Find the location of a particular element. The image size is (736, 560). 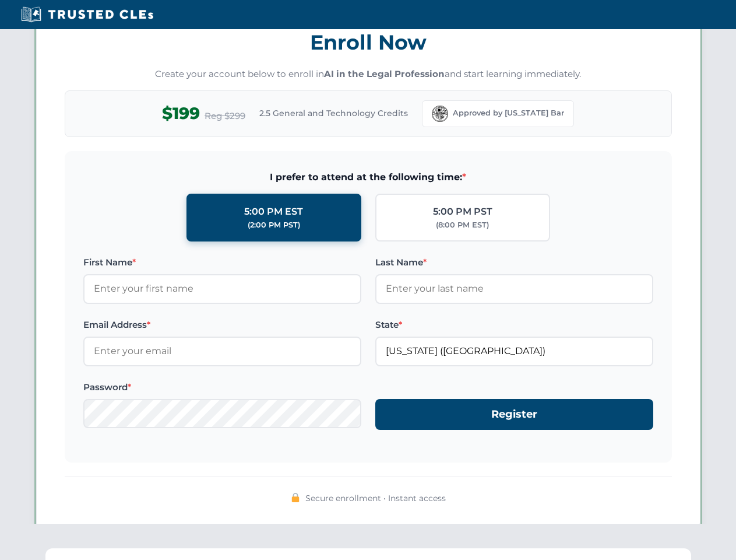

img: Trusted CLEs is located at coordinates (87, 14).